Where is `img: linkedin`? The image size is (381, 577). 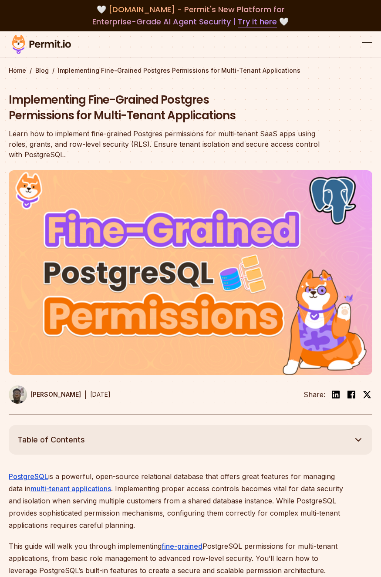
img: linkedin is located at coordinates (336, 395).